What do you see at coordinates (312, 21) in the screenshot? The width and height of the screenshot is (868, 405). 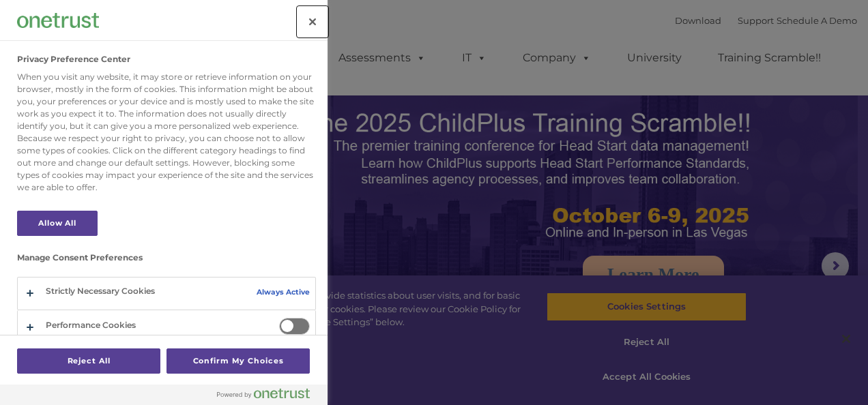 I see `button: Close` at bounding box center [312, 21].